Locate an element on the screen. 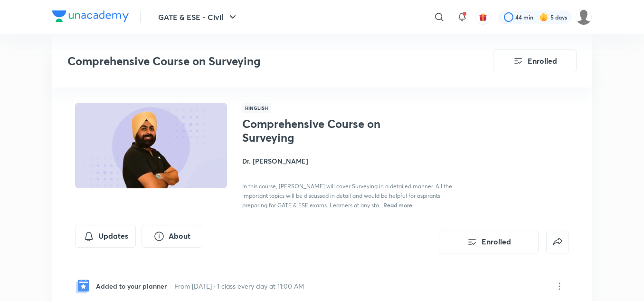 This screenshot has height=301, width=644. img: streak is located at coordinates (544, 17).